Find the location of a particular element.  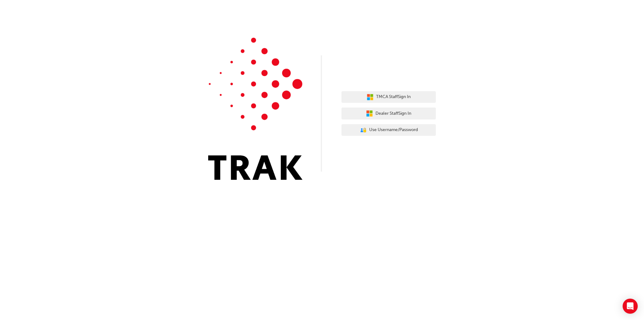

div: Open Intercom Messenger is located at coordinates (630, 306).